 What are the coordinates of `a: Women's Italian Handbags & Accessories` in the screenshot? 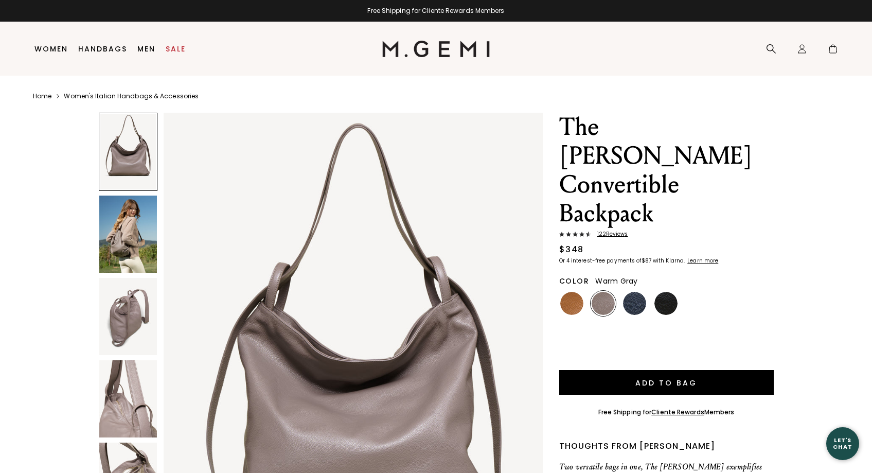 It's located at (131, 96).